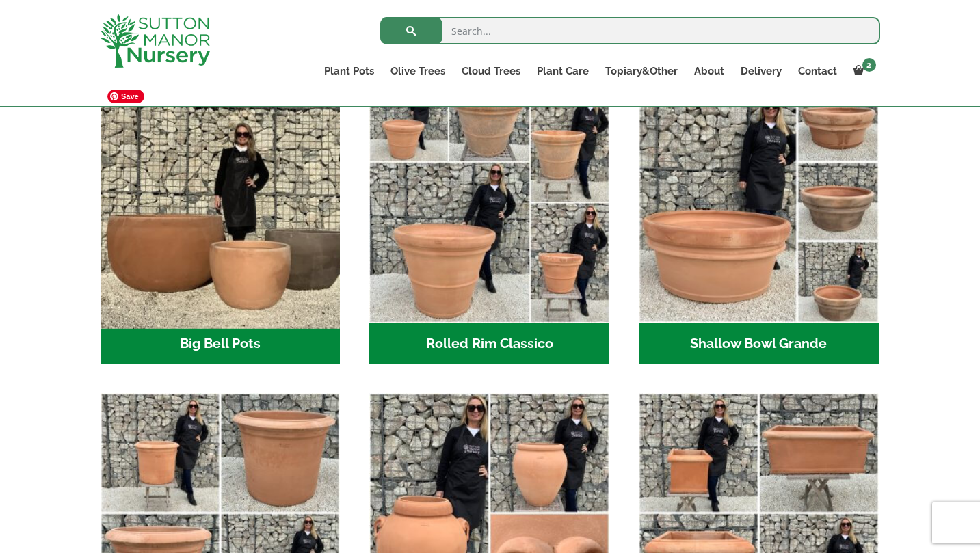 The image size is (980, 553). Describe the element at coordinates (491, 71) in the screenshot. I see `a: Cloud Trees` at that location.